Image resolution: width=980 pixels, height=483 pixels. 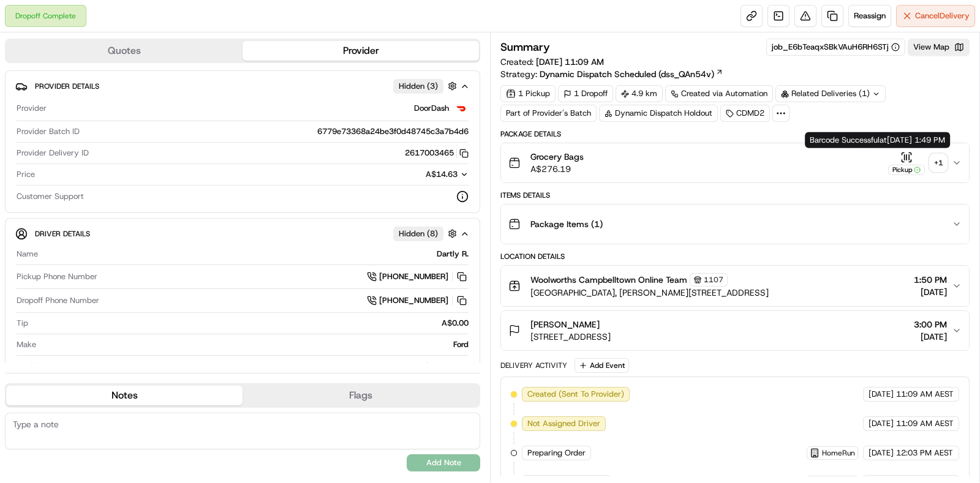 What do you see at coordinates (26, 175) in the screenshot?
I see `span: Price` at bounding box center [26, 175].